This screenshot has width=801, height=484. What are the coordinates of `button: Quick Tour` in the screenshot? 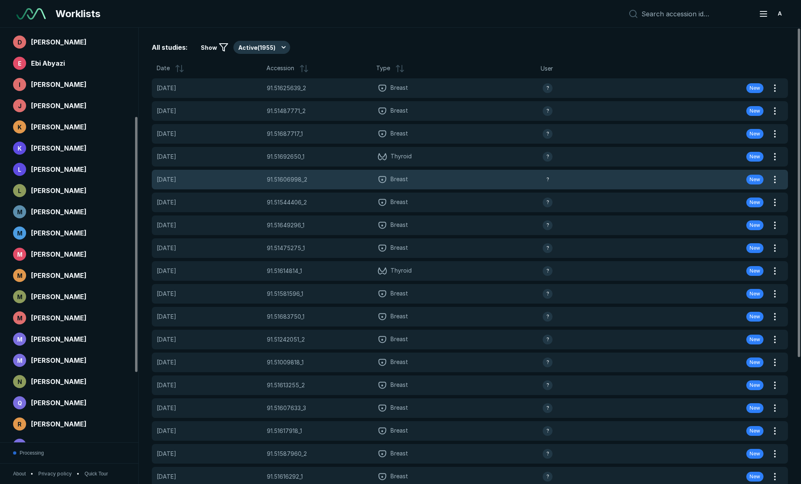 It's located at (96, 474).